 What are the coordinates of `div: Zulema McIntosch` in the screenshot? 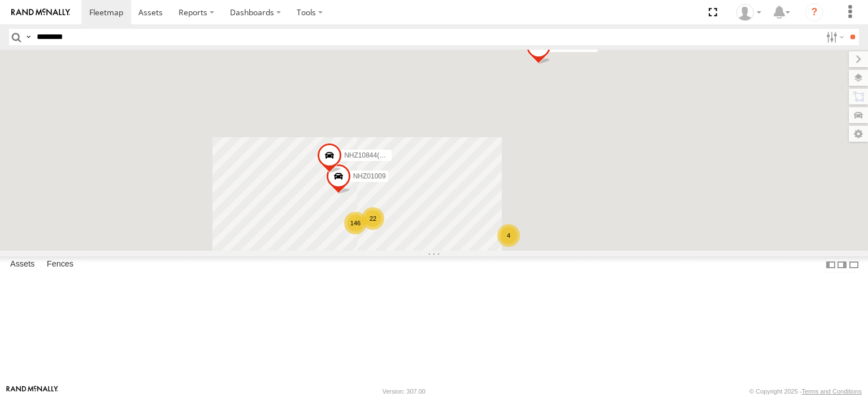 It's located at (748, 13).